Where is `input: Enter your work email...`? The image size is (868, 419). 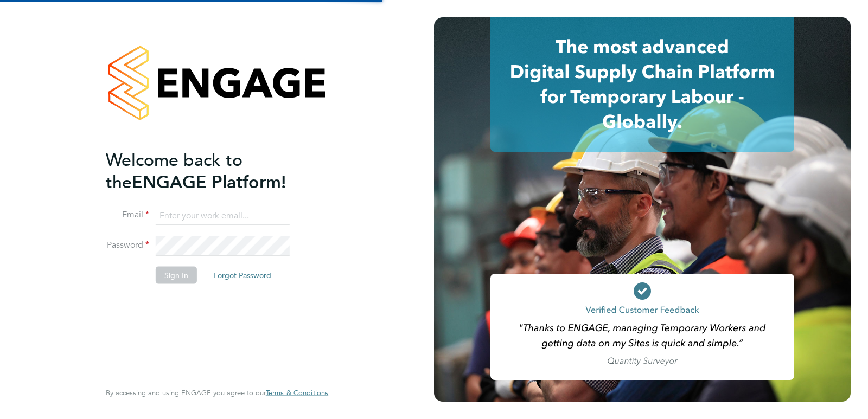
input: Enter your work email... is located at coordinates (222, 216).